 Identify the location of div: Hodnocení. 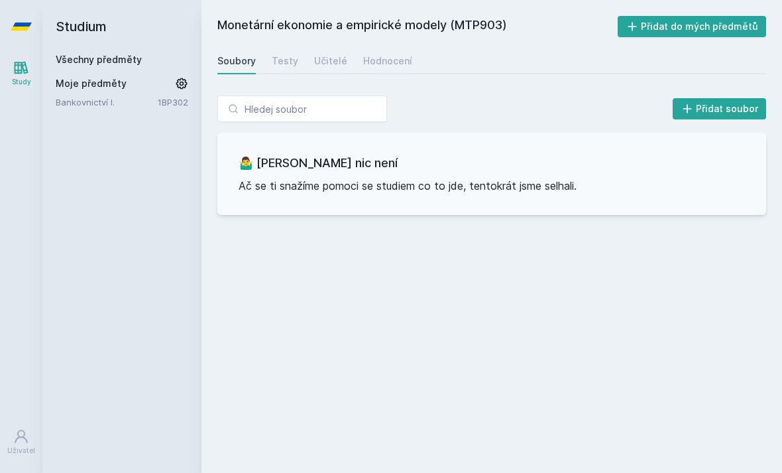
(388, 61).